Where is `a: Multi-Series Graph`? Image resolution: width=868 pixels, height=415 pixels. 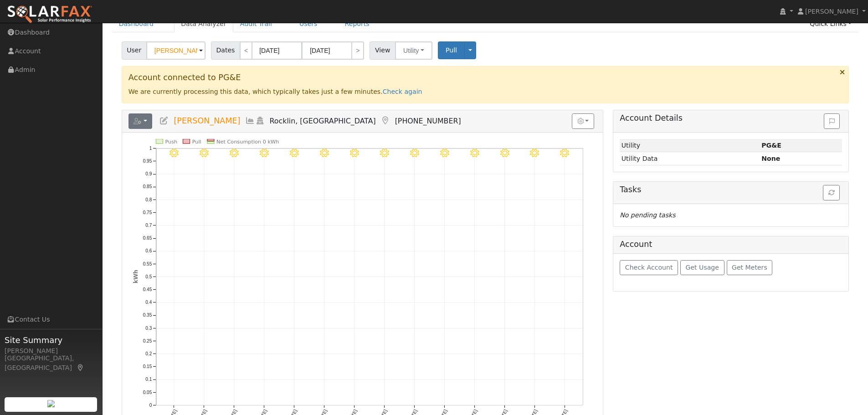
a: Multi-Series Graph is located at coordinates (250, 121).